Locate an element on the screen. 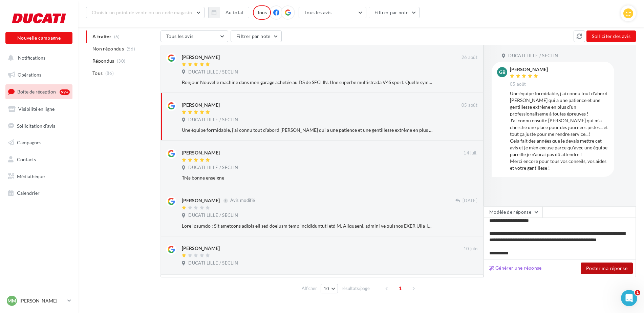 This screenshot has height=313, width=644. span: Notifications is located at coordinates (32, 57).